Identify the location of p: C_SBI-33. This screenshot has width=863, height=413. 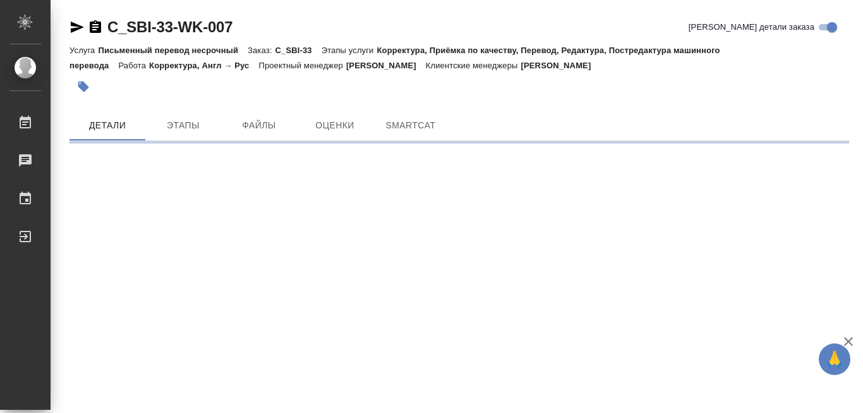
(298, 50).